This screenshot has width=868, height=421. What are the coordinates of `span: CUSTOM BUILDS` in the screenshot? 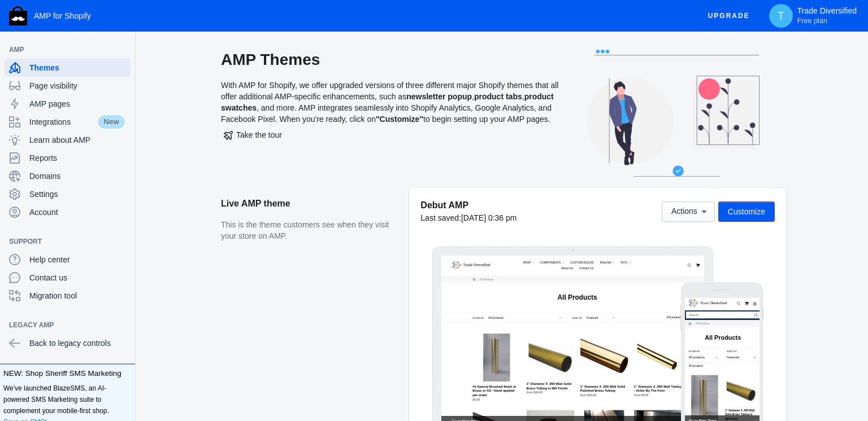 It's located at (413, 22).